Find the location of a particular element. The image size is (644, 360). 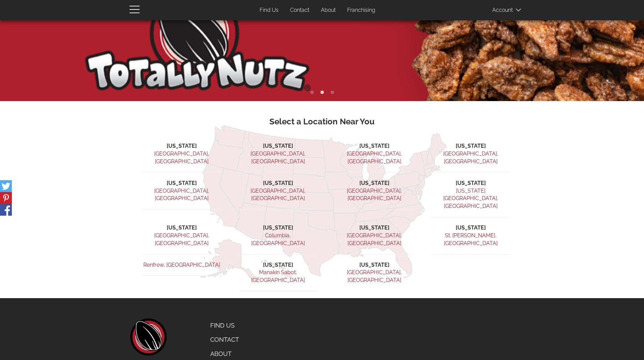

a: home is located at coordinates (148, 337).